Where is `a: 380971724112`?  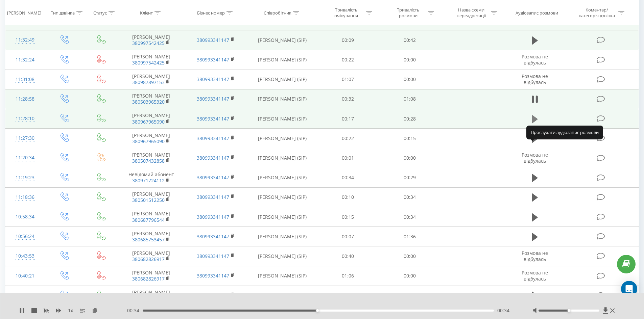
a: 380971724112 is located at coordinates (148, 181).